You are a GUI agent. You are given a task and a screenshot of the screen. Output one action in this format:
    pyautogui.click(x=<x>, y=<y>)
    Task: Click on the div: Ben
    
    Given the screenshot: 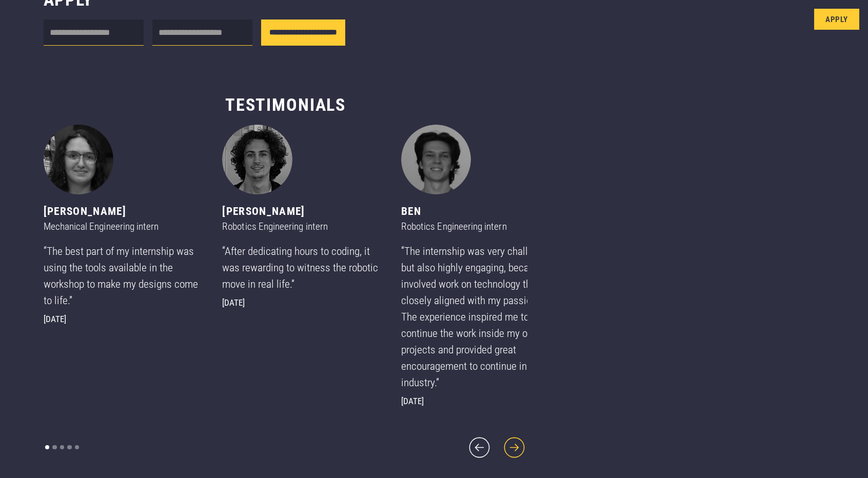 What is the action you would take?
    pyautogui.click(x=482, y=211)
    